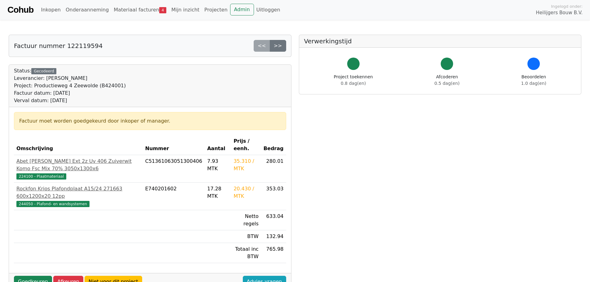 This screenshot has height=282, width=590. What do you see at coordinates (216, 10) in the screenshot?
I see `a: Projecten` at bounding box center [216, 10].